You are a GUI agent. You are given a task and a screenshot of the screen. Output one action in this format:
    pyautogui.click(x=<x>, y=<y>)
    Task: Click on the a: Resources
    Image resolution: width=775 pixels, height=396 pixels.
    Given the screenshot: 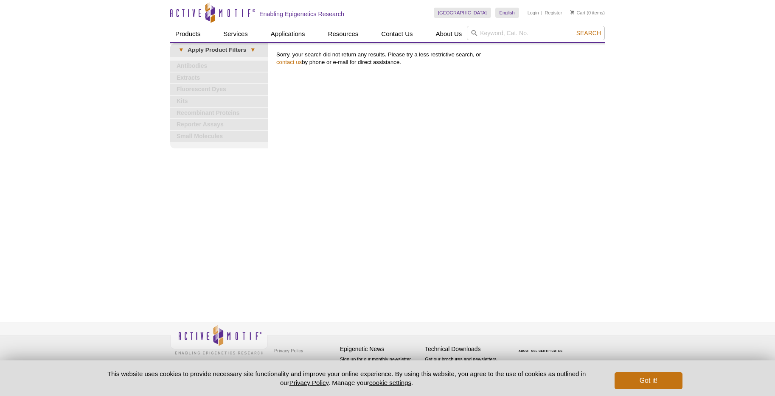 What is the action you would take?
    pyautogui.click(x=343, y=34)
    